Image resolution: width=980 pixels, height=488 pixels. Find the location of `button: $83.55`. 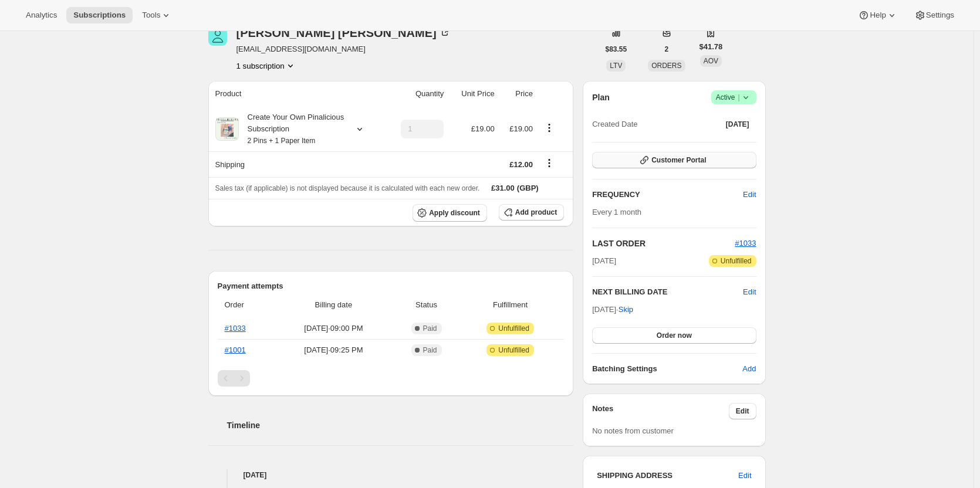

button: $83.55 is located at coordinates (616, 49).